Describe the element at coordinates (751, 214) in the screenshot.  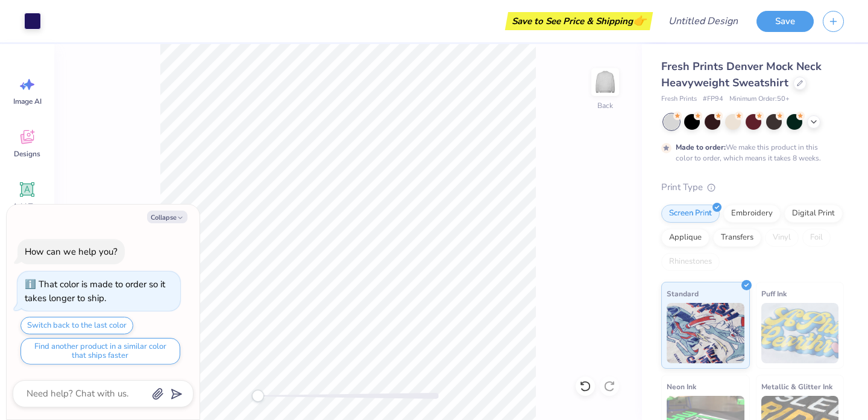
I see `div: Embroidery` at that location.